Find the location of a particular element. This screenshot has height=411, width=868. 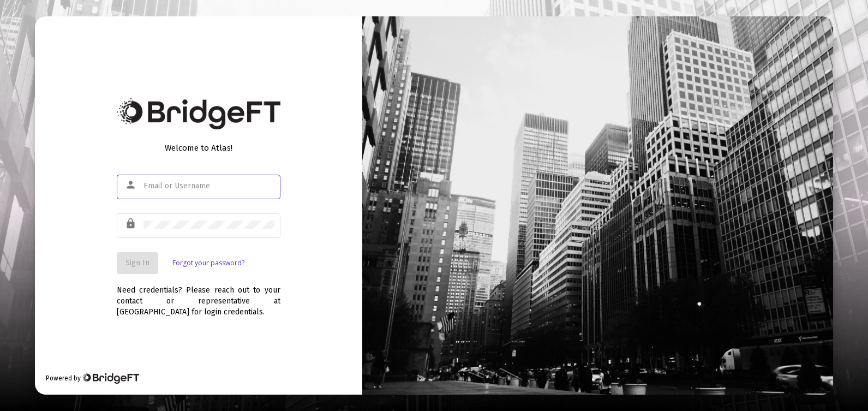

div: Powered by is located at coordinates (92, 378).